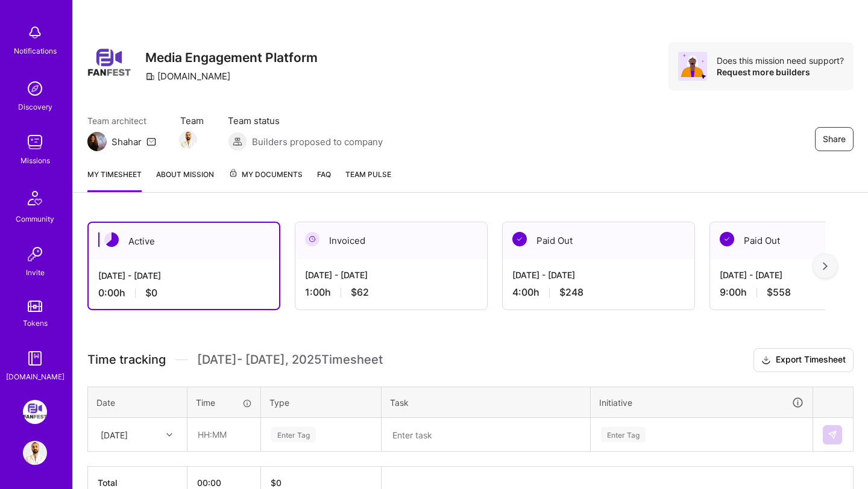  Describe the element at coordinates (184, 293) in the screenshot. I see `div: 0:00 h` at that location.